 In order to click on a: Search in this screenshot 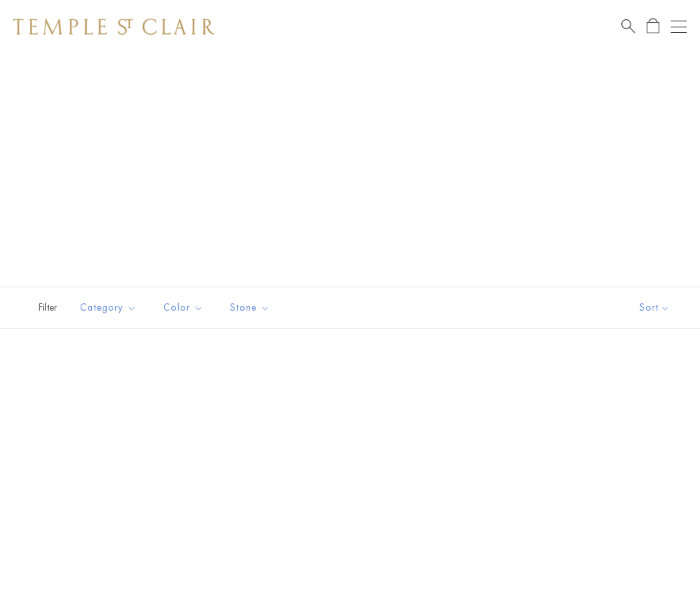, I will do `click(628, 26)`.